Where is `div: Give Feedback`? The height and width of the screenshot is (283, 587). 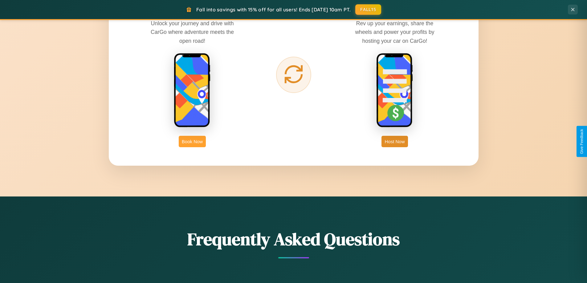
div: Give Feedback is located at coordinates (581, 141).